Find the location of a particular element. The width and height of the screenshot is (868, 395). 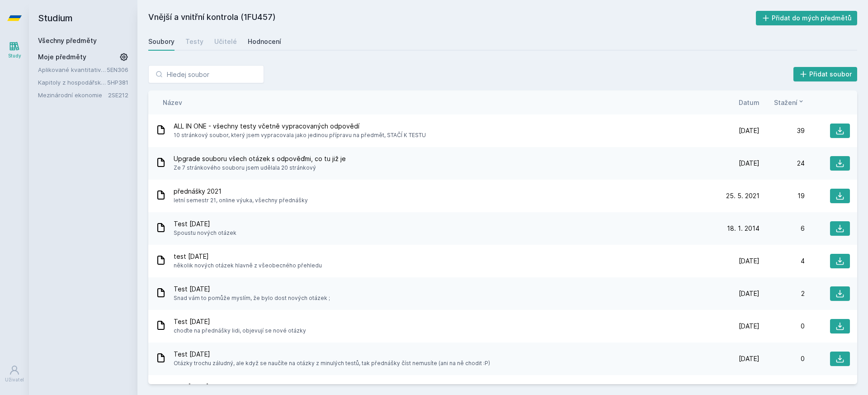

button: Přidat do mých předmětů is located at coordinates (806, 18).